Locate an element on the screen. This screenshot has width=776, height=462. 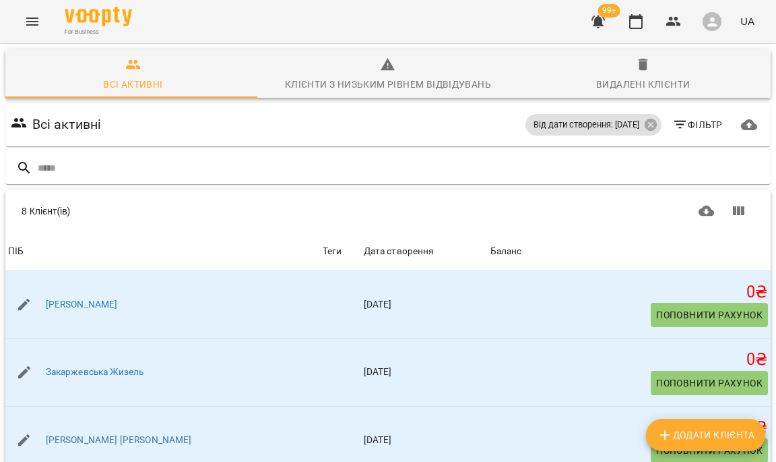
div: ПІБ is located at coordinates (15, 251).